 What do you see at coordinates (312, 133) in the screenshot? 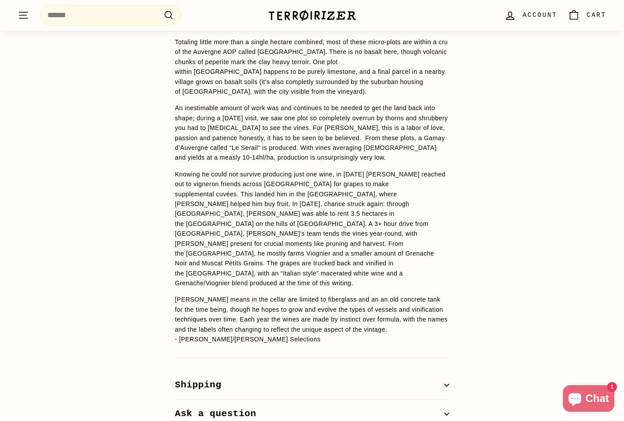
I see `p: An inestimable amount of work was and continues to be needed to get the land back into shape; dur...` at bounding box center [312, 133].